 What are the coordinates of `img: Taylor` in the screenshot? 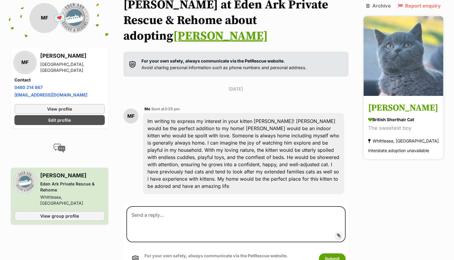 It's located at (403, 56).